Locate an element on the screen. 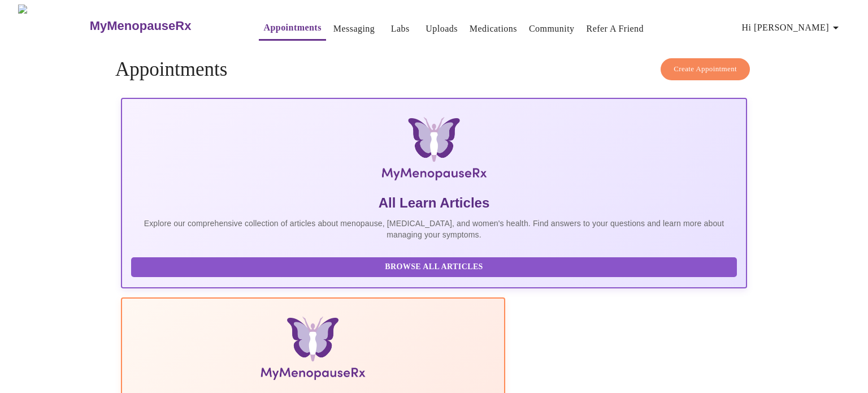  button: Community is located at coordinates (552, 29).